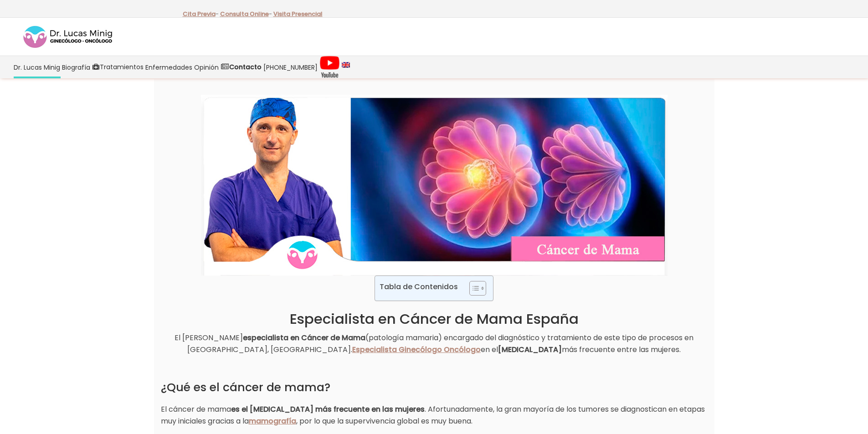 This screenshot has width=868, height=434. What do you see at coordinates (417, 350) in the screenshot?
I see `a: Especialista Ginecólogo Oncólogo` at bounding box center [417, 350].